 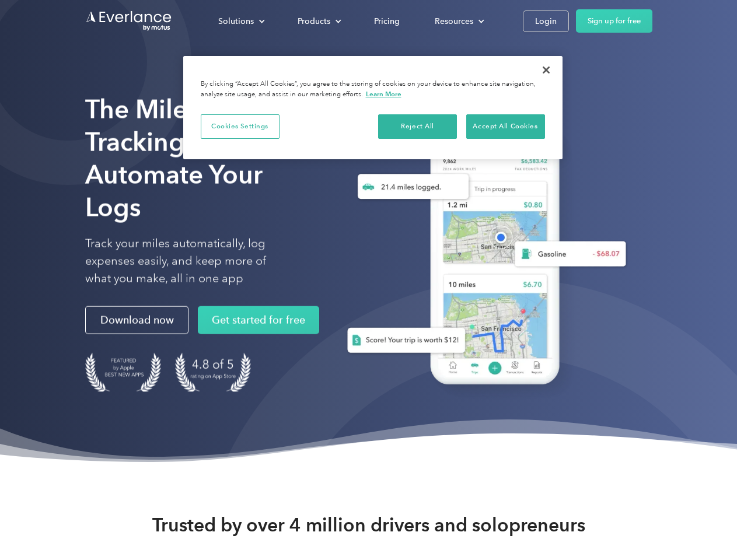 What do you see at coordinates (505, 126) in the screenshot?
I see `button: Accept All Cookies` at bounding box center [505, 126].